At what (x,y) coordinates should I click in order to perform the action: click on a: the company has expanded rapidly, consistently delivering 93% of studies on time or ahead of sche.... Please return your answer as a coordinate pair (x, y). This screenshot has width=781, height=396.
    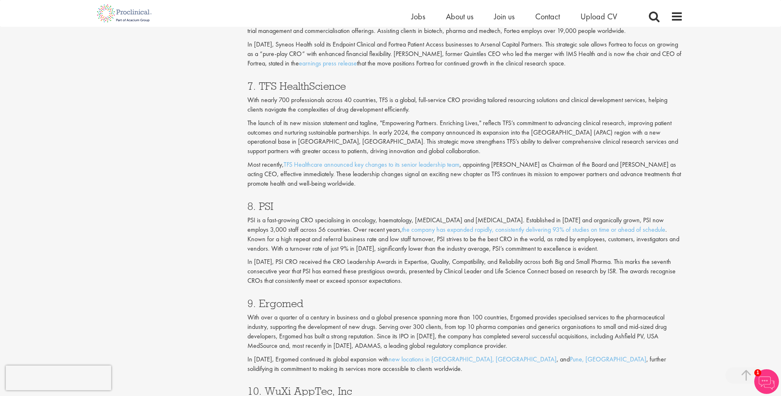
    Looking at the image, I should click on (534, 229).